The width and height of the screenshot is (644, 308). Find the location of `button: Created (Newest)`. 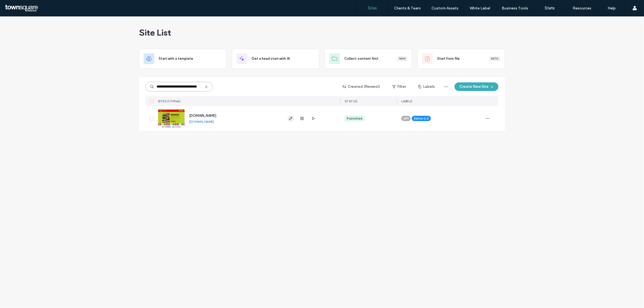

button: Created (Newest) is located at coordinates (361, 86).